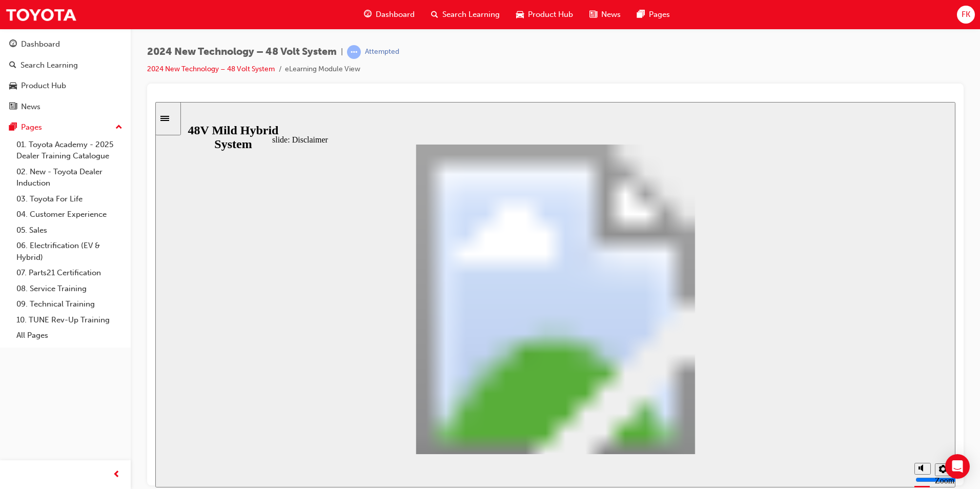  I want to click on span: learningRecordVerb_ATTEMPT-icon, so click(354, 52).